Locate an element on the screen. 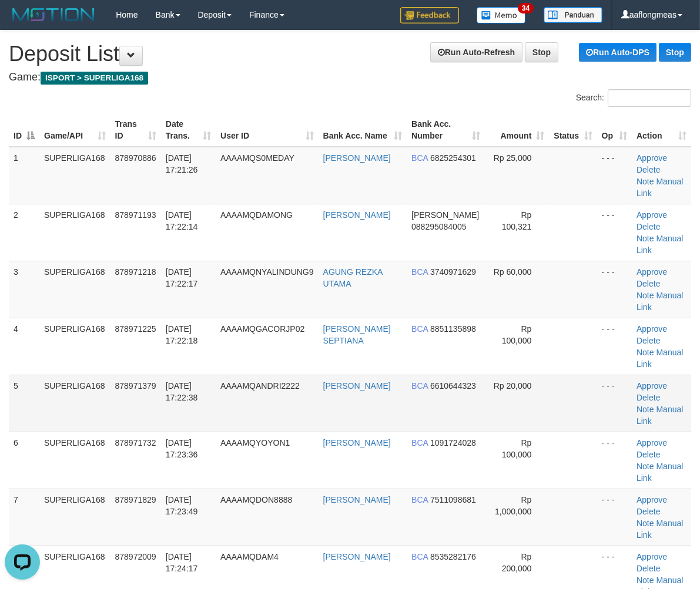  span: Rp 1,000,000 is located at coordinates (513, 506).